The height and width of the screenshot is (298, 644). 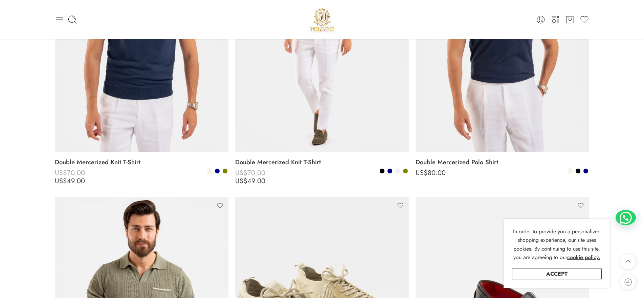 I want to click on a: Pellini -, so click(x=322, y=19).